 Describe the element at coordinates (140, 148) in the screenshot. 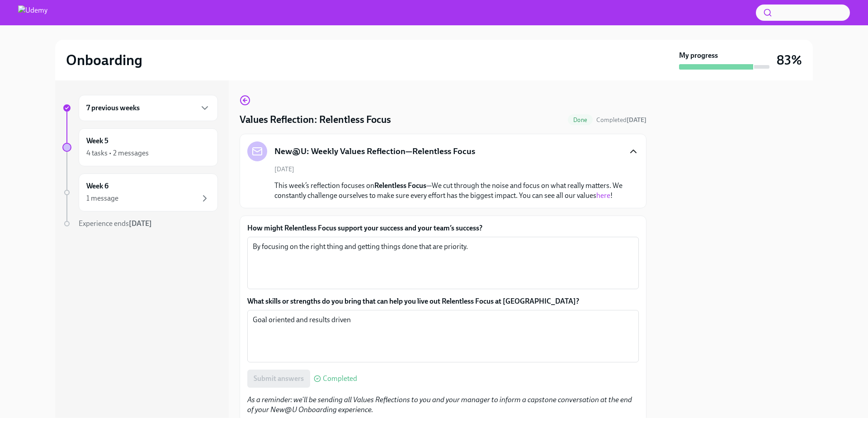

I see `a: Week 54 tasks • 2 messages` at that location.